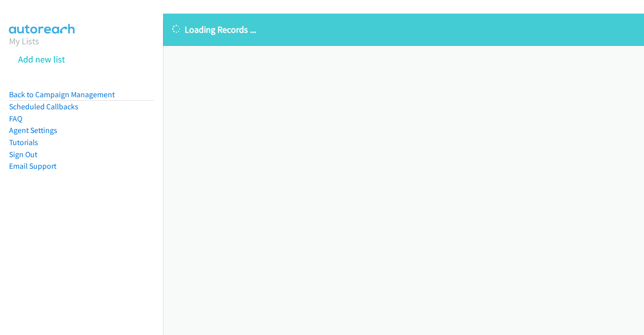 The width and height of the screenshot is (644, 335). I want to click on a: Add new list, so click(41, 59).